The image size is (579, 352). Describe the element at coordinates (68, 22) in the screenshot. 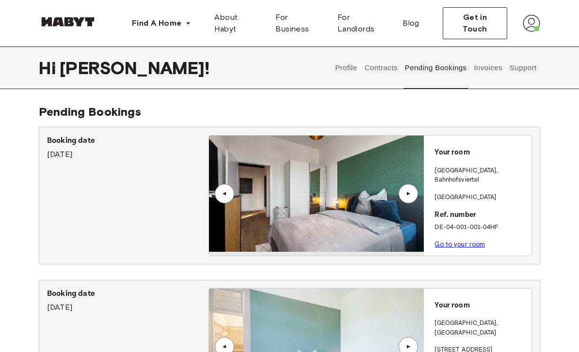

I see `img: Habyt` at that location.